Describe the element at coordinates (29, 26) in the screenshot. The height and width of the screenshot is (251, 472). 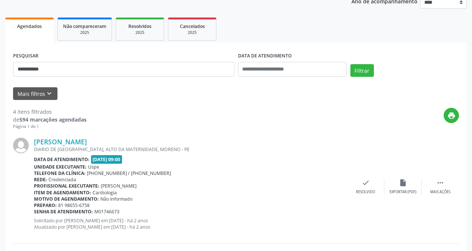
I see `span: Agendados` at that location.